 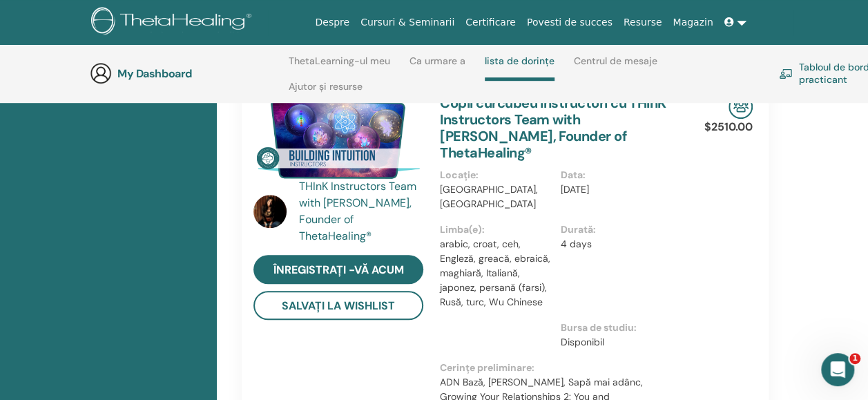 What do you see at coordinates (338, 138) in the screenshot?
I see `img: Copii curcubeu Instructori` at bounding box center [338, 138].